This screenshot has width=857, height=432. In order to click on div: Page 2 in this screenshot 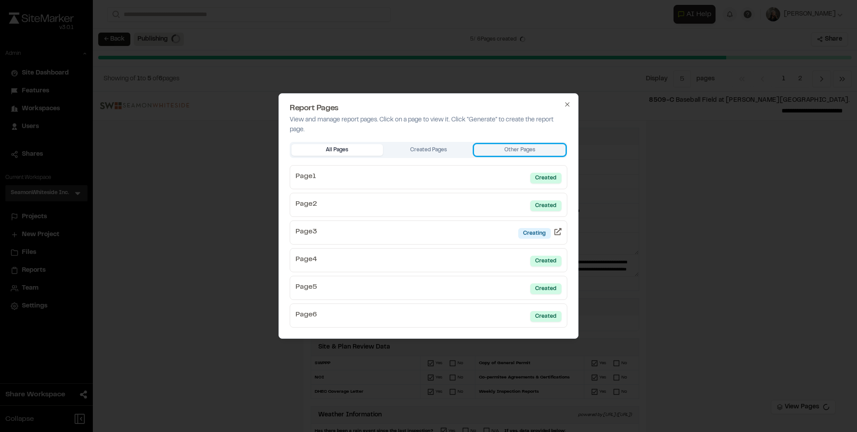, I will do `click(306, 205)`.